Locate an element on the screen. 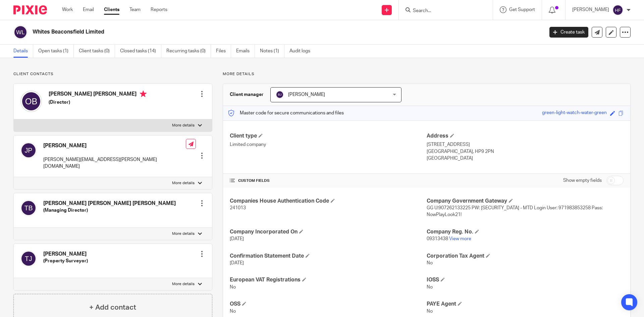  a: Reports is located at coordinates (159, 10).